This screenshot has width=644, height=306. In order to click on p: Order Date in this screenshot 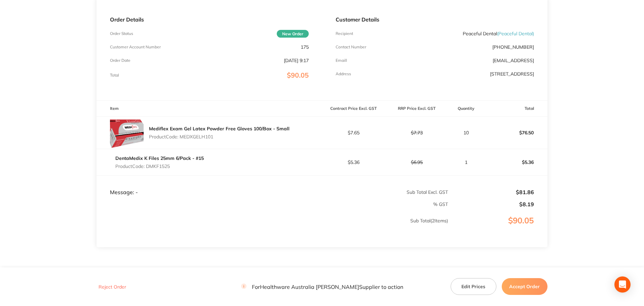, I will do `click(120, 60)`.